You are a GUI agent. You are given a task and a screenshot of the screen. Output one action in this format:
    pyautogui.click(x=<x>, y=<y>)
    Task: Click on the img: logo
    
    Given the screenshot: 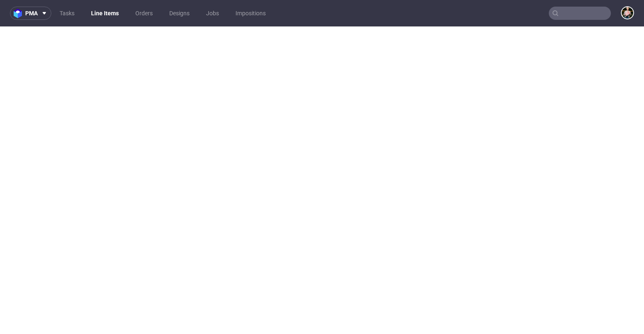 What is the action you would take?
    pyautogui.click(x=19, y=13)
    